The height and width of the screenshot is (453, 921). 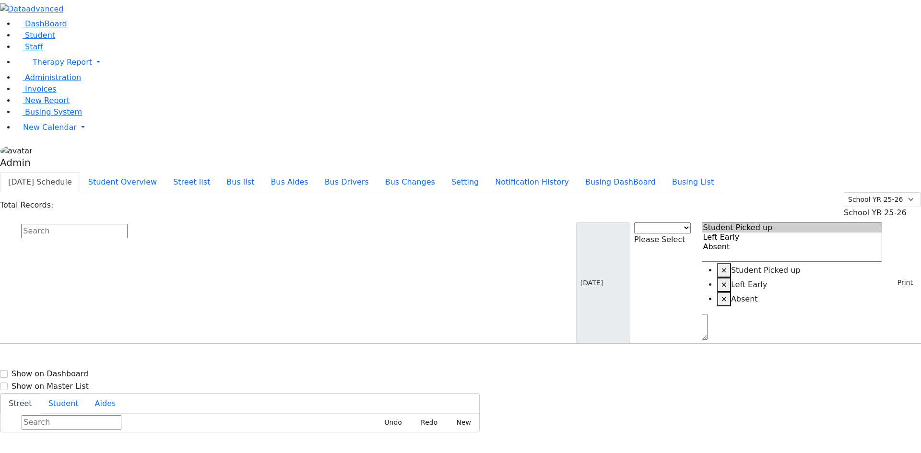 What do you see at coordinates (240, 423) in the screenshot?
I see `div: Street` at bounding box center [240, 423].